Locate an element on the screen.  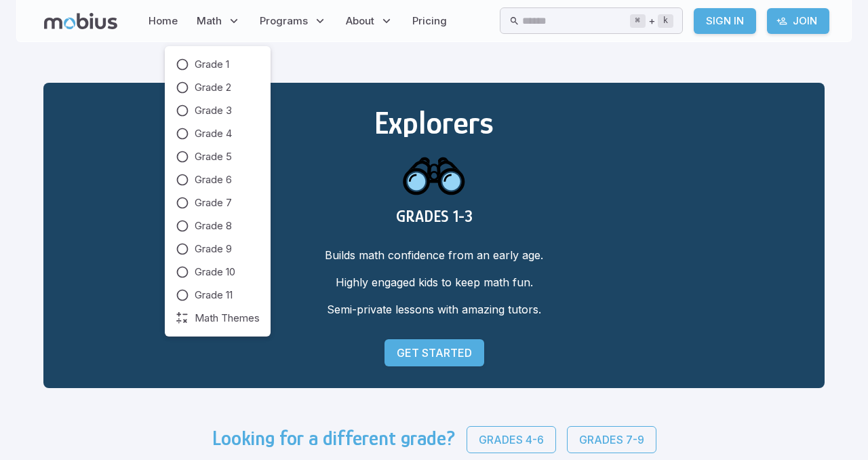
span: Grade 9 is located at coordinates (213, 249).